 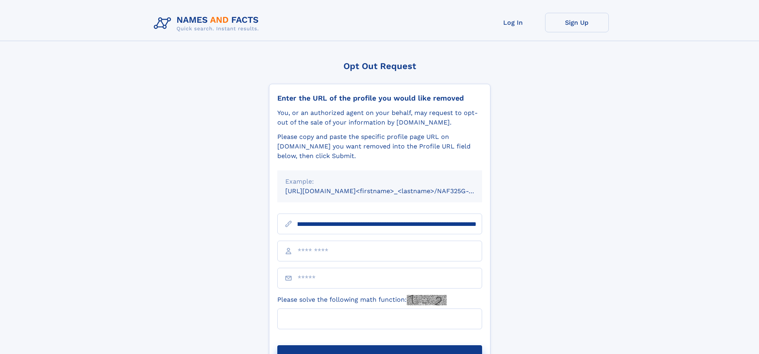 I want to click on img: Logo Names and Facts, so click(x=208, y=24).